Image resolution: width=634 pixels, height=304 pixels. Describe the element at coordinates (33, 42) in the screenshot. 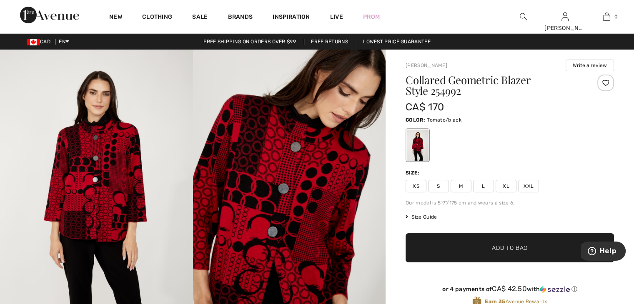

I see `img: Canadian Dollar` at that location.